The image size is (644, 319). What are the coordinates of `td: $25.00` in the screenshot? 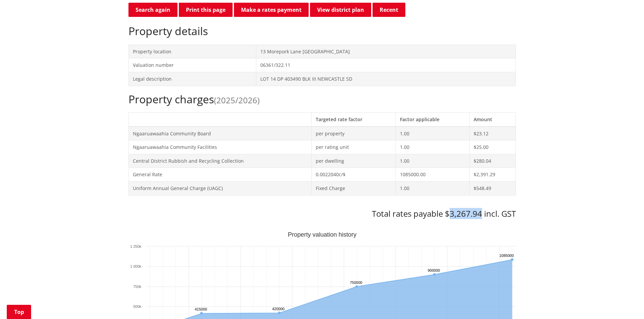 It's located at (492, 147).